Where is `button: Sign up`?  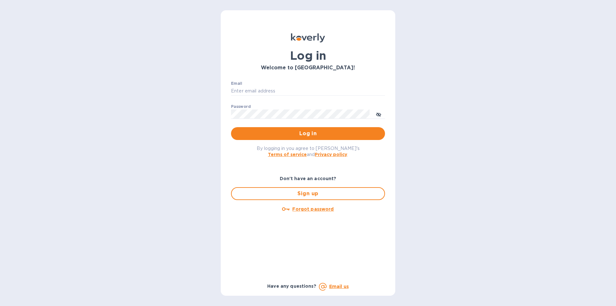 button: Sign up is located at coordinates (308, 194).